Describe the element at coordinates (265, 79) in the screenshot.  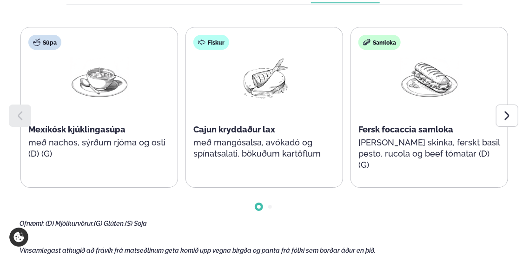
I see `img: Fish.png` at that location.